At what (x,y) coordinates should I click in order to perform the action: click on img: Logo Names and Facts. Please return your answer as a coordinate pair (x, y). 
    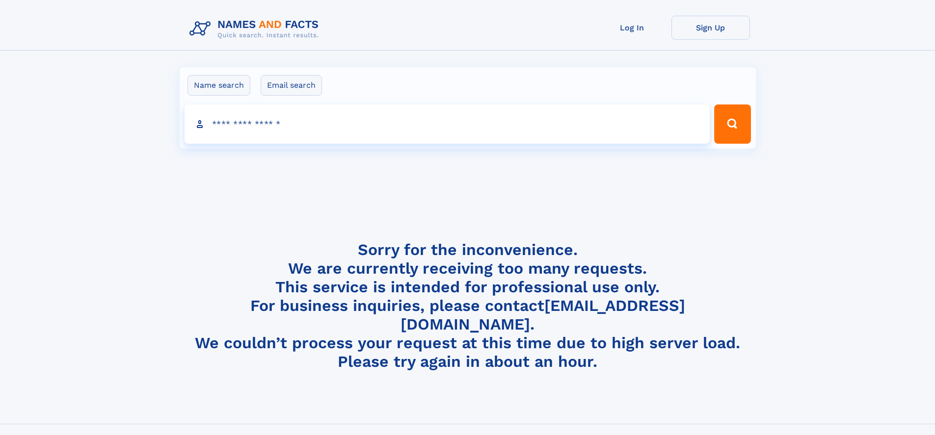
    Looking at the image, I should click on (256, 29).